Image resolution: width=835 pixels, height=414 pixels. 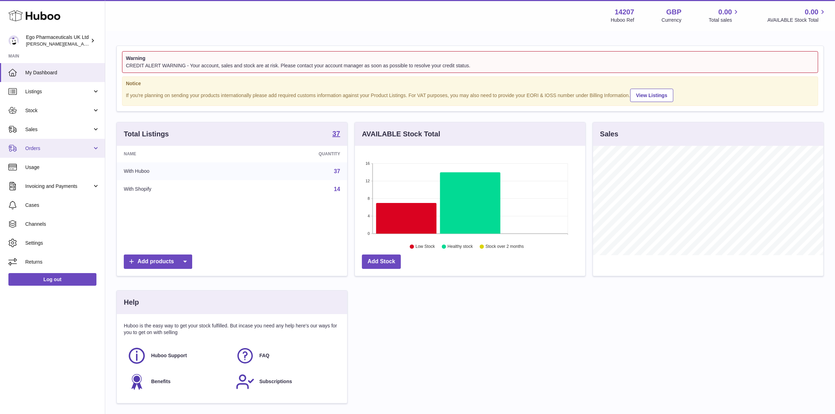 I want to click on span: Huboo Support, so click(x=169, y=356).